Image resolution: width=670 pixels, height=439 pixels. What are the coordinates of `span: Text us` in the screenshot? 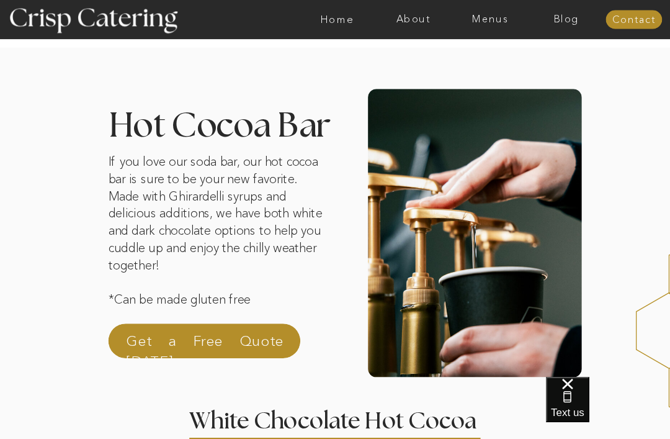 It's located at (22, 35).